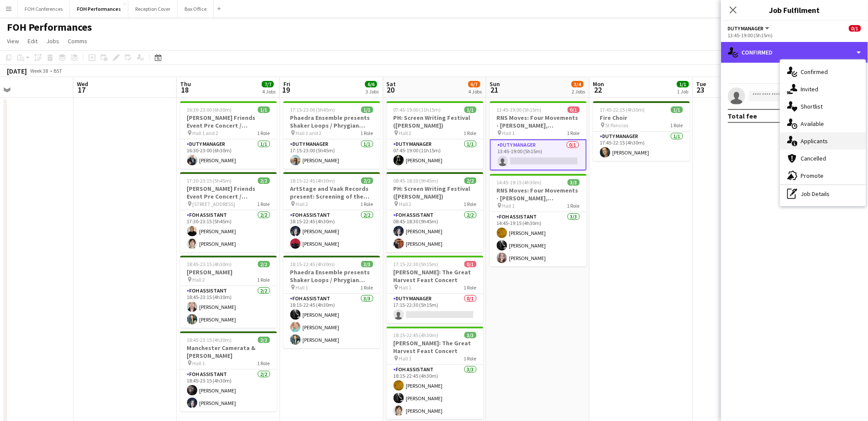 This screenshot has height=421, width=868. Describe the element at coordinates (823, 72) in the screenshot. I see `div: Confirmed` at that location.